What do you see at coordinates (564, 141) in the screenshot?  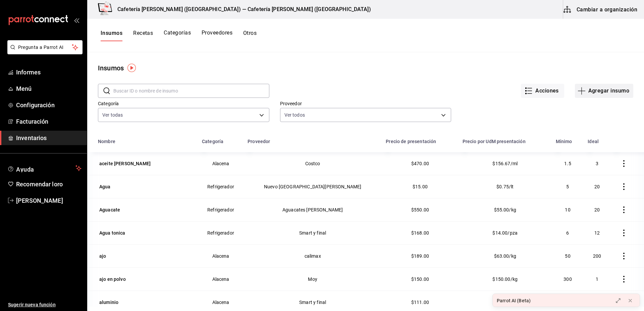 I see `font: Mínimo` at bounding box center [564, 141].